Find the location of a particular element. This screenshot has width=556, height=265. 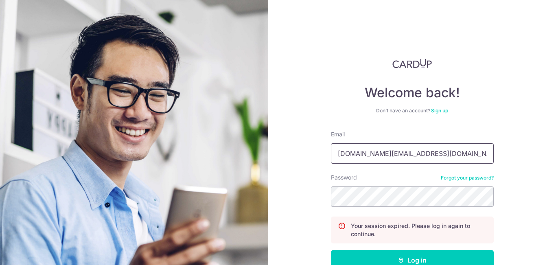

label: Email is located at coordinates (338, 134).